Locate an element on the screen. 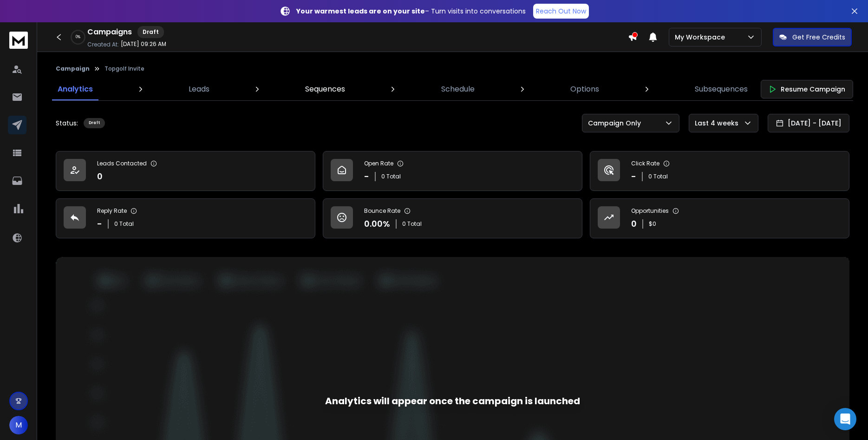 Image resolution: width=868 pixels, height=440 pixels. p: Schedule is located at coordinates (458, 89).